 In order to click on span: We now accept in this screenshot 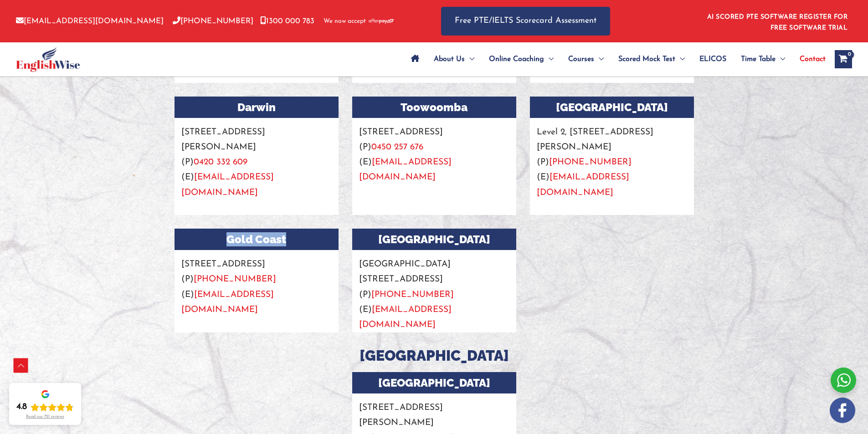, I will do `click(344, 21)`.